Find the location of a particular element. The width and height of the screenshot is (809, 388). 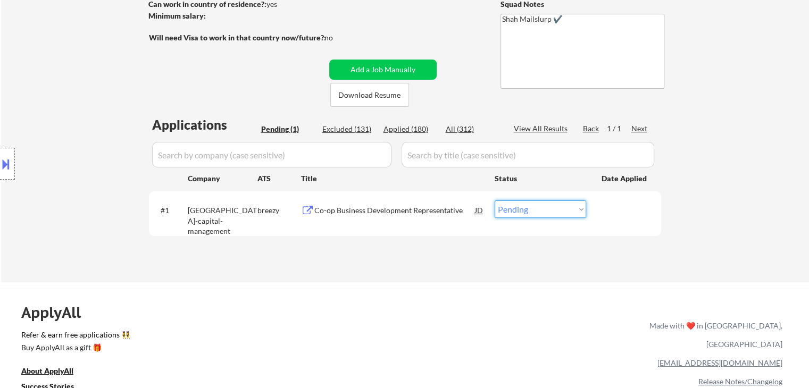

div: breezy is located at coordinates (279, 211).